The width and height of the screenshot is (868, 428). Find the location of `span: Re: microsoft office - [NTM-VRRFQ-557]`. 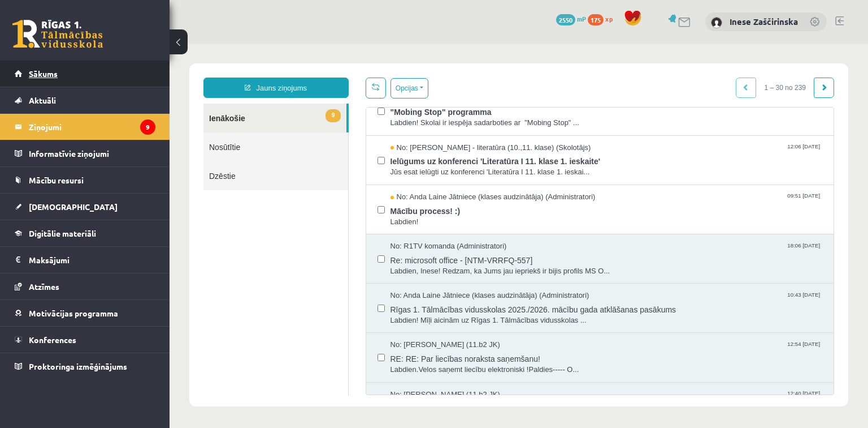

span: Re: microsoft office - [NTM-VRRFQ-557] is located at coordinates (437, 215).